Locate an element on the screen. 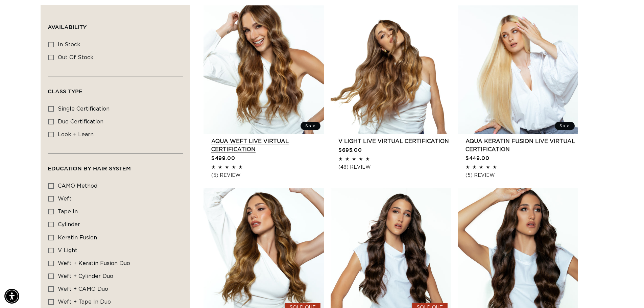 This screenshot has width=644, height=308. span: In stock is located at coordinates (69, 44).